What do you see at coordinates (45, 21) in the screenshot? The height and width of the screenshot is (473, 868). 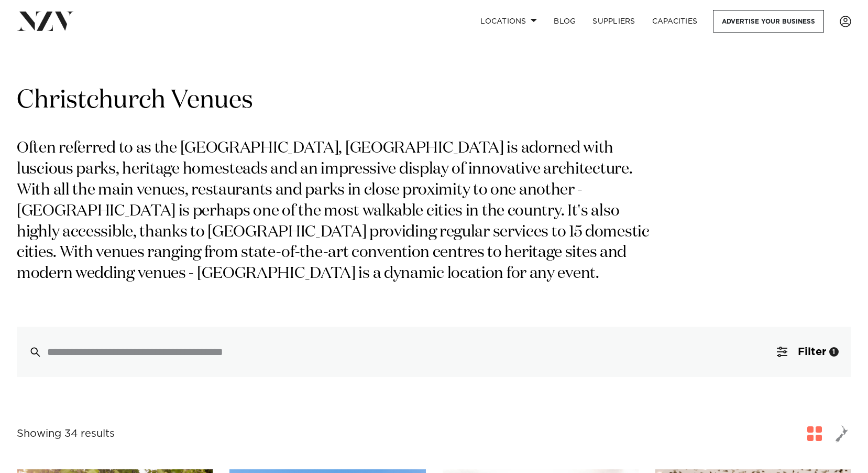 I see `img: nzv-logo.png` at bounding box center [45, 21].